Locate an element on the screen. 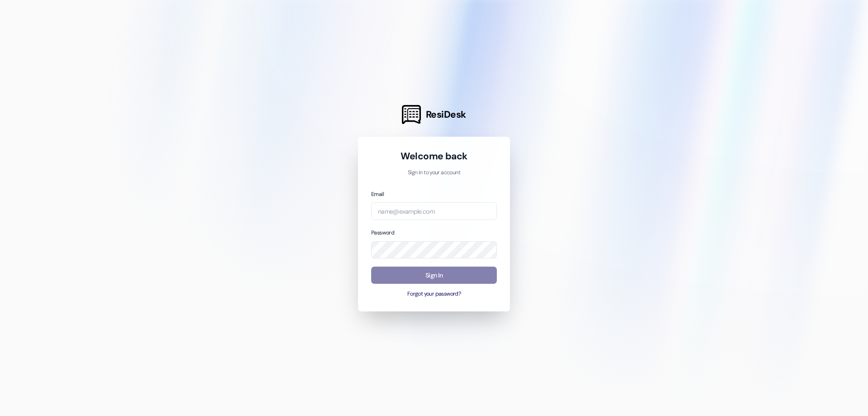  button: Forgot your password? is located at coordinates (434, 294).